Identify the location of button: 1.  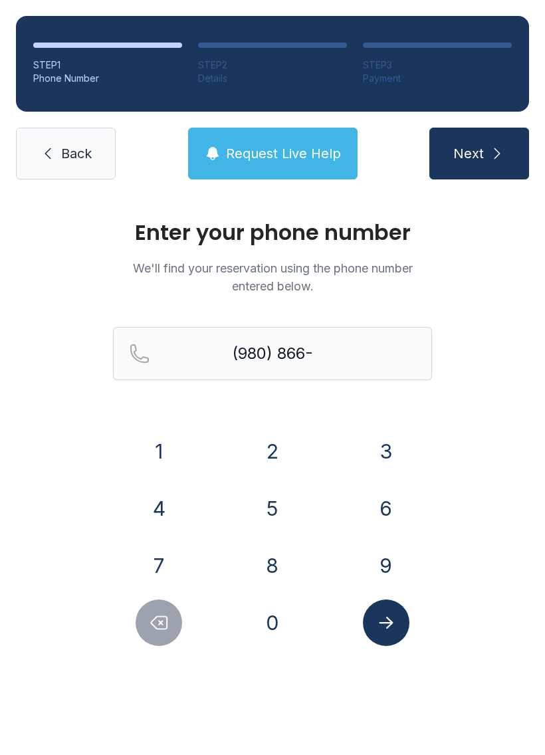
(159, 452).